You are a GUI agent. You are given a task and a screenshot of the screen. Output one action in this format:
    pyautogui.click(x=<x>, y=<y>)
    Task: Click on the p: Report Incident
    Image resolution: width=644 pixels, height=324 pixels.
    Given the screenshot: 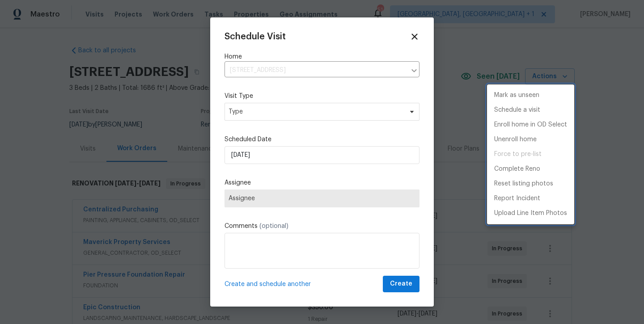 What is the action you would take?
    pyautogui.click(x=517, y=198)
    